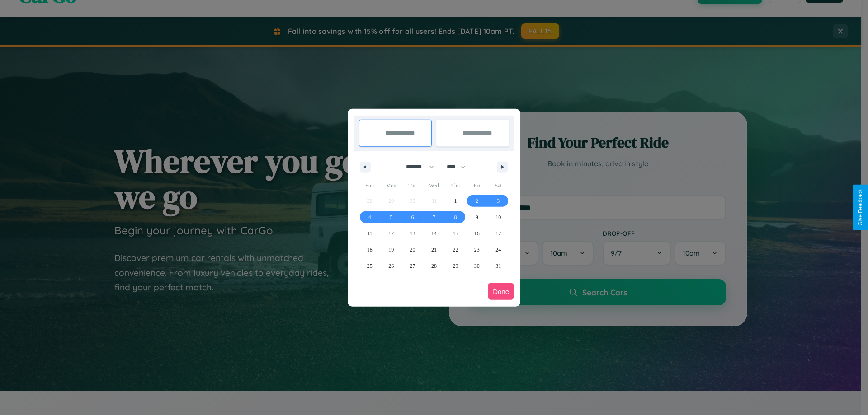 This screenshot has height=415, width=868. I want to click on button: 30, so click(476, 266).